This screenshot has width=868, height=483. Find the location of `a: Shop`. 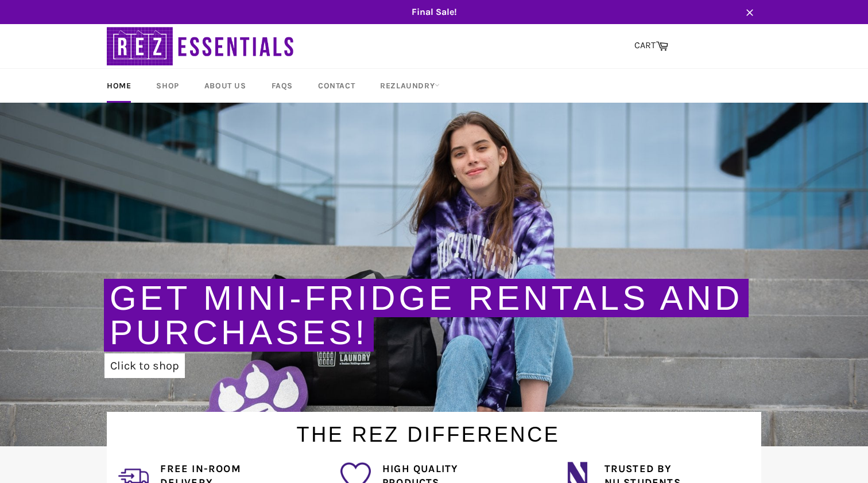

a: Shop is located at coordinates (167, 85).